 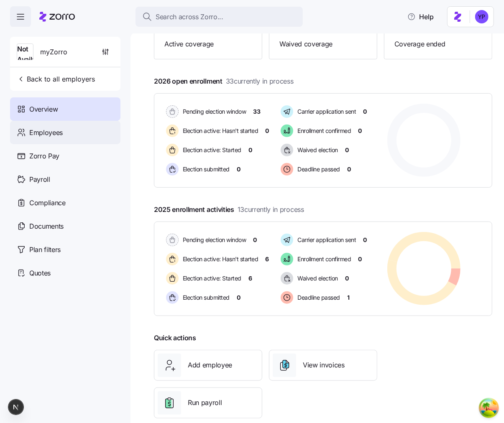 What do you see at coordinates (44, 109) in the screenshot?
I see `span: Overview` at bounding box center [44, 109].